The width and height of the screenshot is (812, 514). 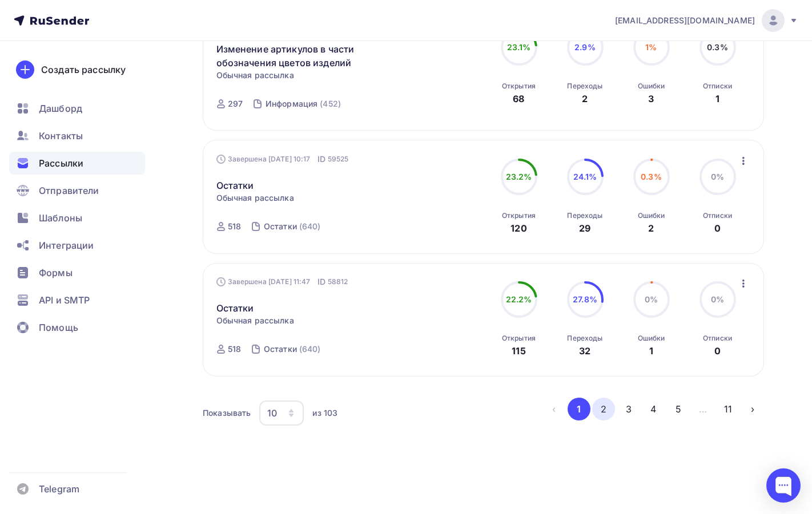 I want to click on span: Telegram, so click(x=59, y=489).